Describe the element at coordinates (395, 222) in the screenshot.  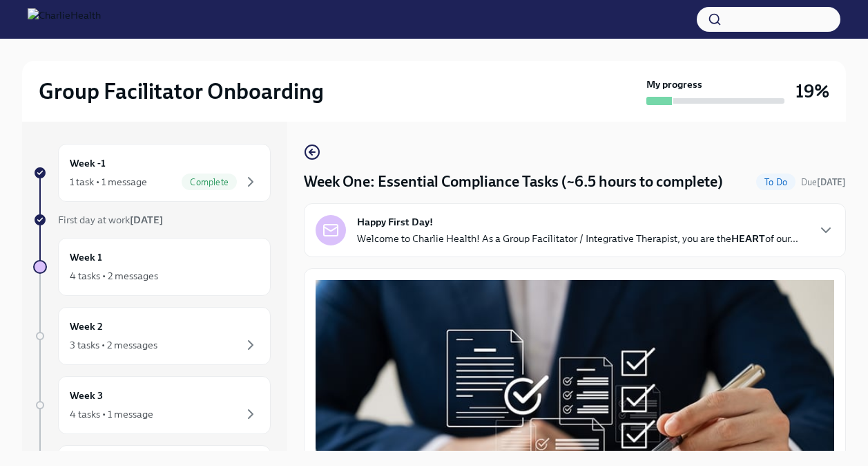
I see `strong: Happy First Day!` at that location.